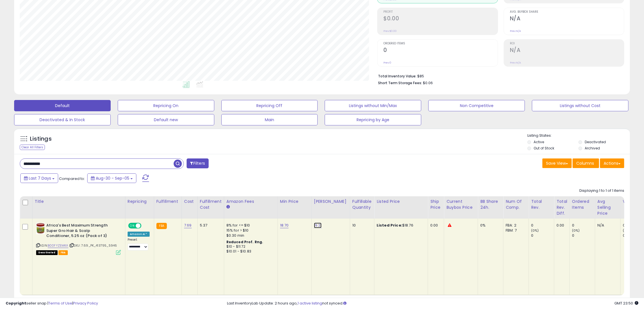 This screenshot has height=309, width=644. I want to click on small: Amazon Fees., so click(228, 207).